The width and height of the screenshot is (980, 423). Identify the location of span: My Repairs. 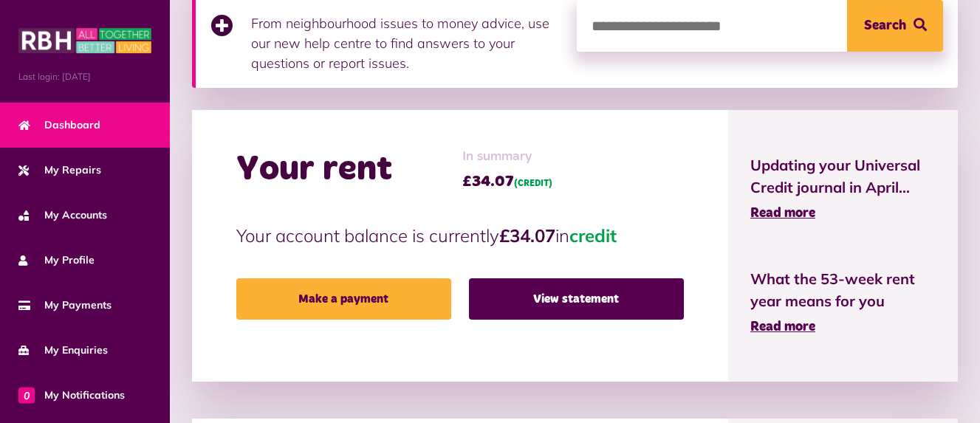
(60, 170).